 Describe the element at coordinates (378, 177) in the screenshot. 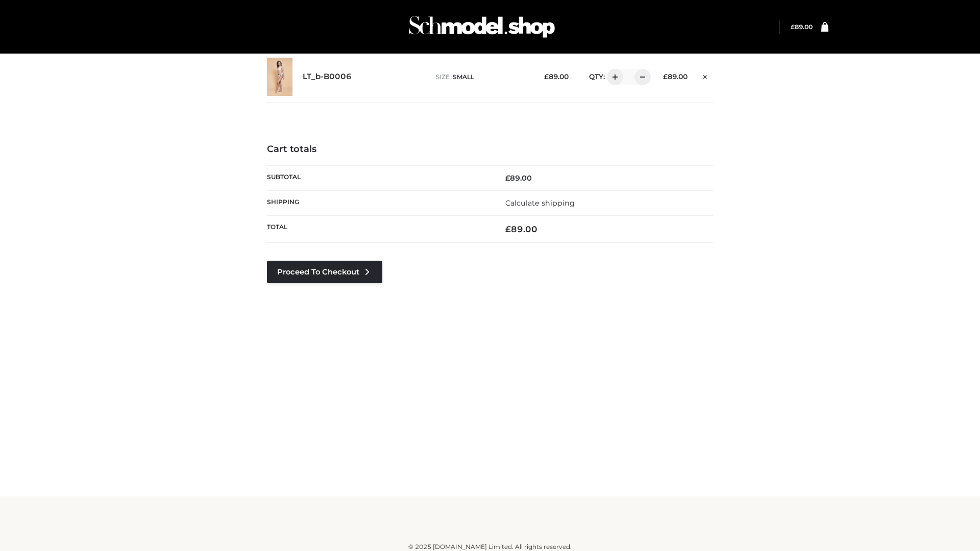

I see `th: Subtotal` at that location.